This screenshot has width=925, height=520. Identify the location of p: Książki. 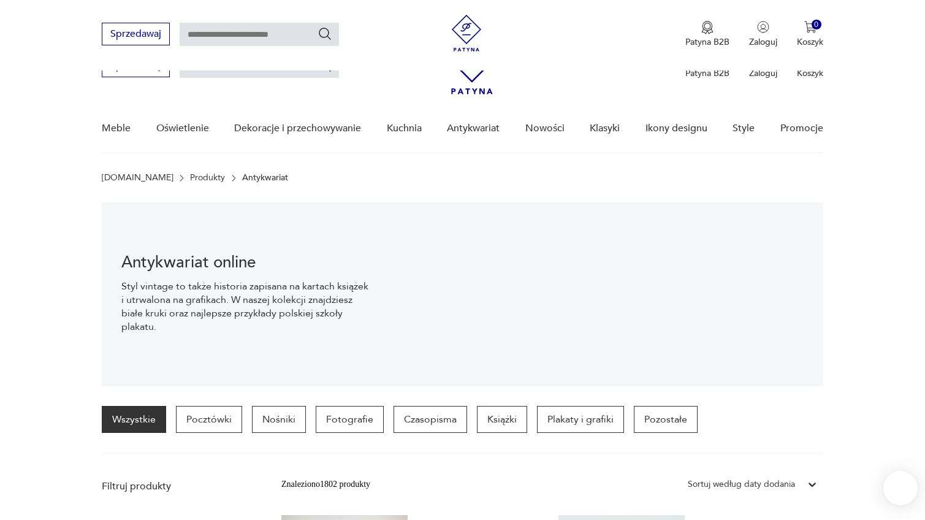
(502, 419).